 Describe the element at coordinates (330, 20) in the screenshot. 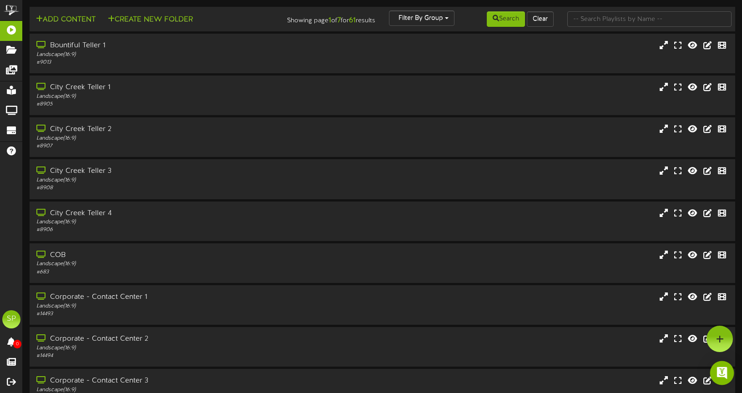

I see `strong: 1` at that location.